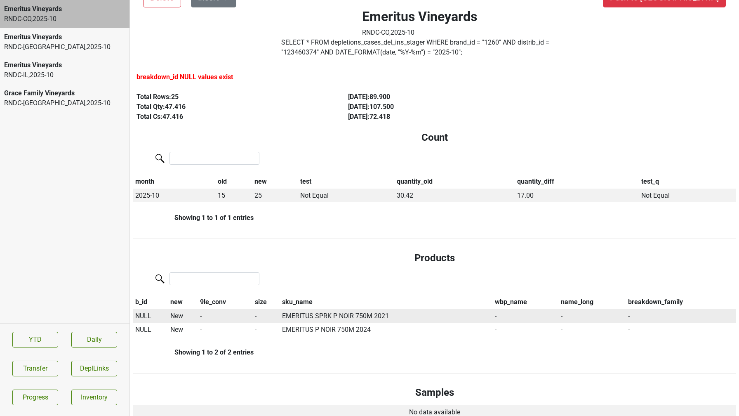 The width and height of the screenshot is (739, 416). I want to click on th: breakdown_family: activate to sort column ascending, so click(681, 302).